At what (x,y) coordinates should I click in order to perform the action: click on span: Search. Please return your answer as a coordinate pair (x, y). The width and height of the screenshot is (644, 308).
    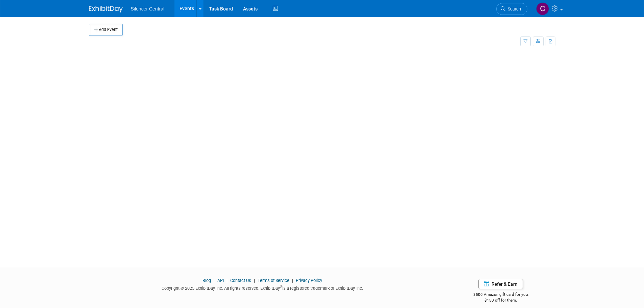
    Looking at the image, I should click on (513, 9).